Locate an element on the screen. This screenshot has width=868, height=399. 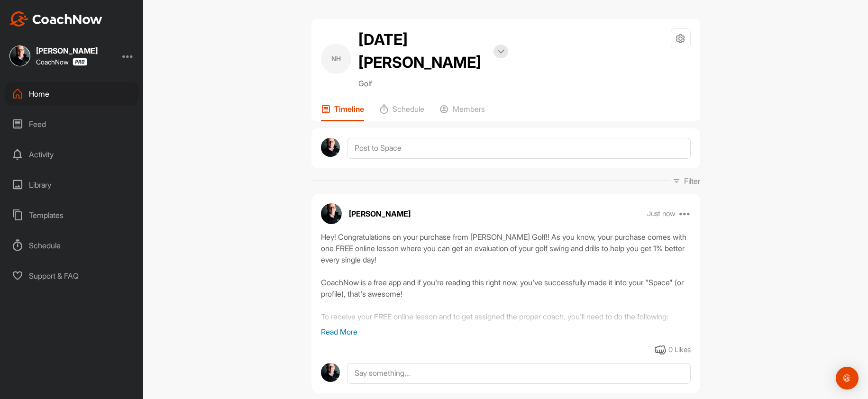
div: NH is located at coordinates (336, 59).